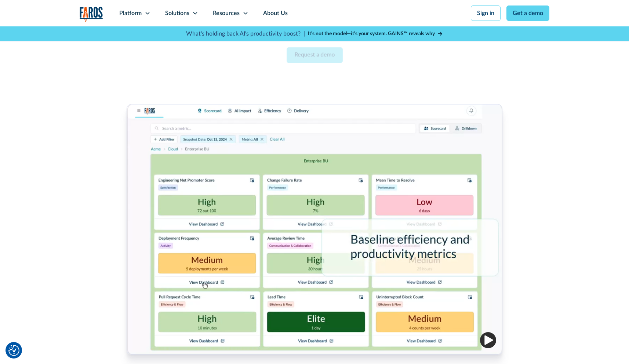 This screenshot has height=364, width=629. What do you see at coordinates (314, 55) in the screenshot?
I see `a: Request a demo` at bounding box center [314, 55].